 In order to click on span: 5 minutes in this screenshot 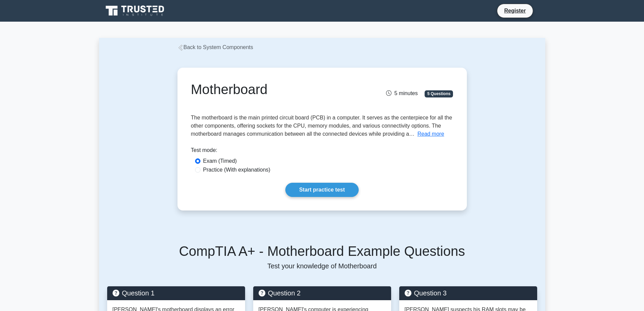, I will do `click(401, 93)`.